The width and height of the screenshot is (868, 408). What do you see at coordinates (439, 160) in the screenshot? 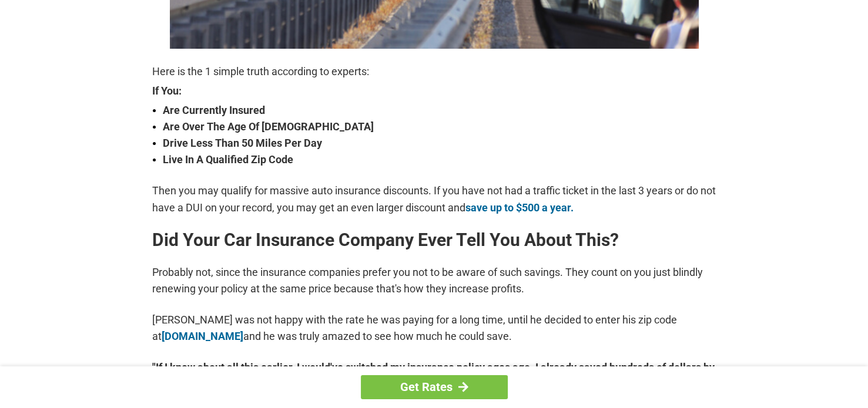
I see `strong: Live In A Qualified Zip Code` at bounding box center [439, 160].